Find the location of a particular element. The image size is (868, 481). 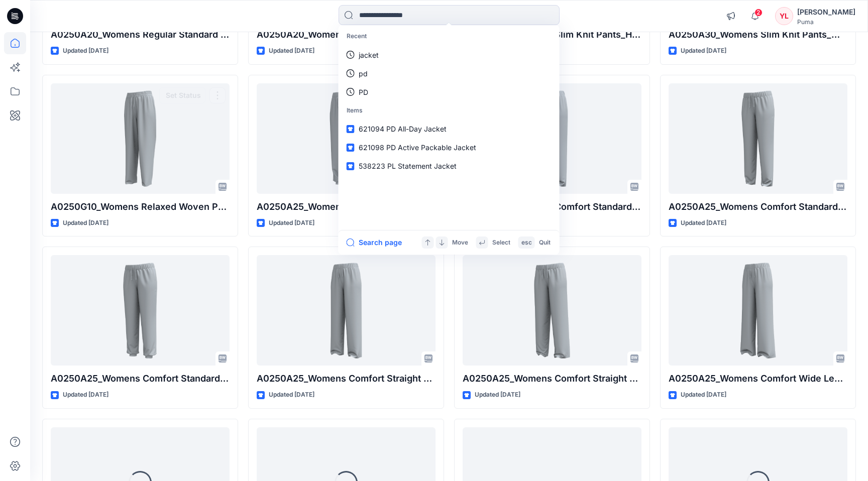

p: A0250A25_Womens Comfort Standard Leg Knit Pants_Mid Waist_Closed cuff_CV01 is located at coordinates (140, 379).